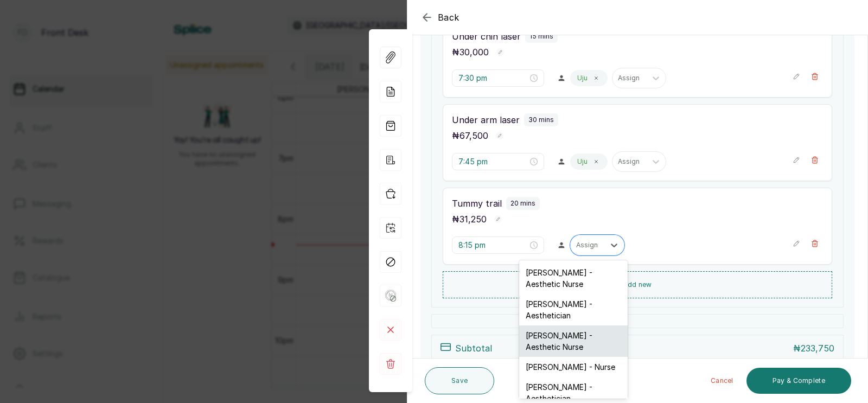 The width and height of the screenshot is (868, 403). I want to click on span: 31,250, so click(474, 219).